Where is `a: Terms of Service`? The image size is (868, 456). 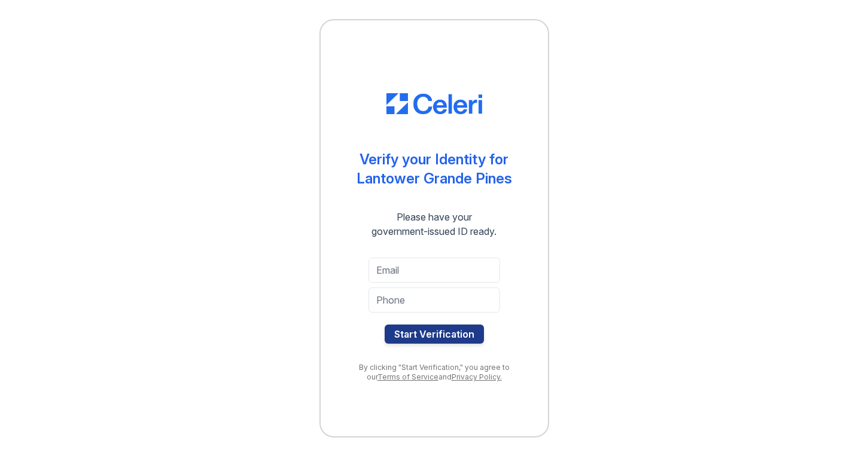 a: Terms of Service is located at coordinates (408, 377).